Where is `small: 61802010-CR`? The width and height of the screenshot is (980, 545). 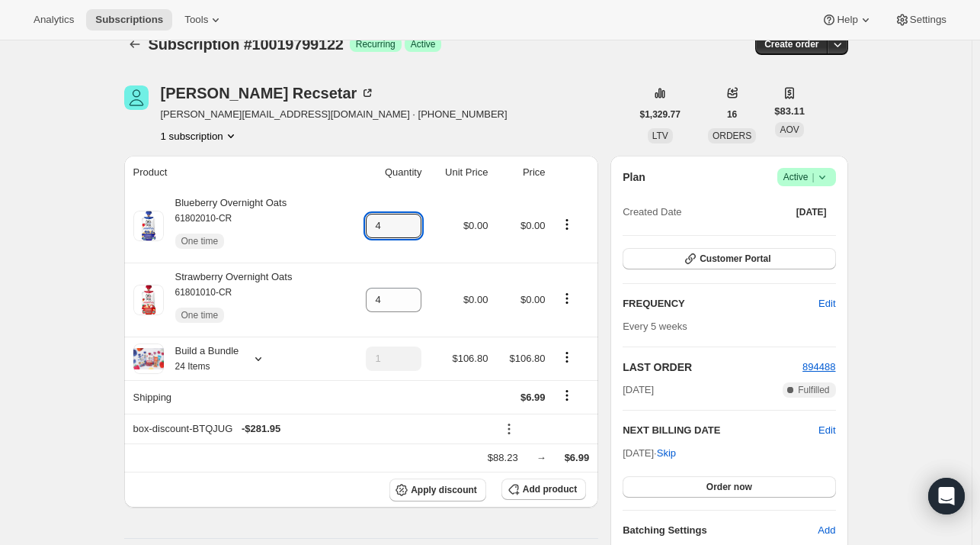 small: 61802010-CR is located at coordinates (204, 218).